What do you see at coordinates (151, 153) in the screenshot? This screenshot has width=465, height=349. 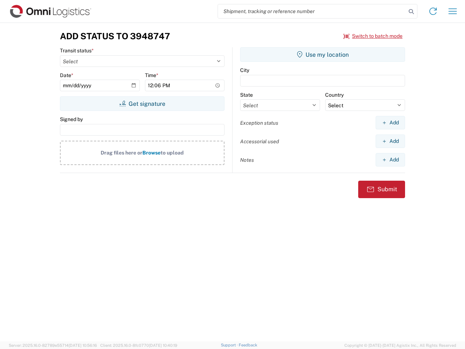 I see `span: Browse` at bounding box center [151, 153].